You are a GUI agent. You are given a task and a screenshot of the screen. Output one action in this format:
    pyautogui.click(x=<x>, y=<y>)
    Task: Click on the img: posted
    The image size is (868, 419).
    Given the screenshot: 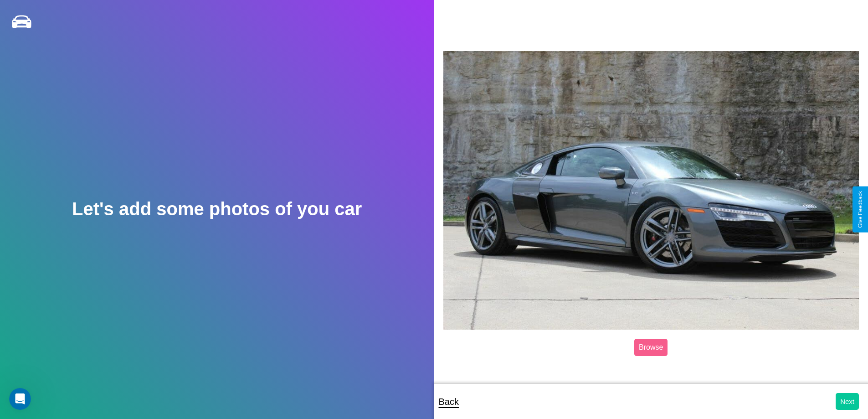 What is the action you would take?
    pyautogui.click(x=651, y=191)
    